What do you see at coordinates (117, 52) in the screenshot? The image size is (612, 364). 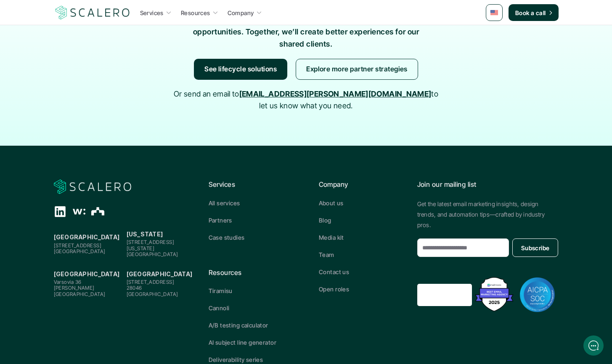 I see `div: Palavras-chave` at bounding box center [117, 52].